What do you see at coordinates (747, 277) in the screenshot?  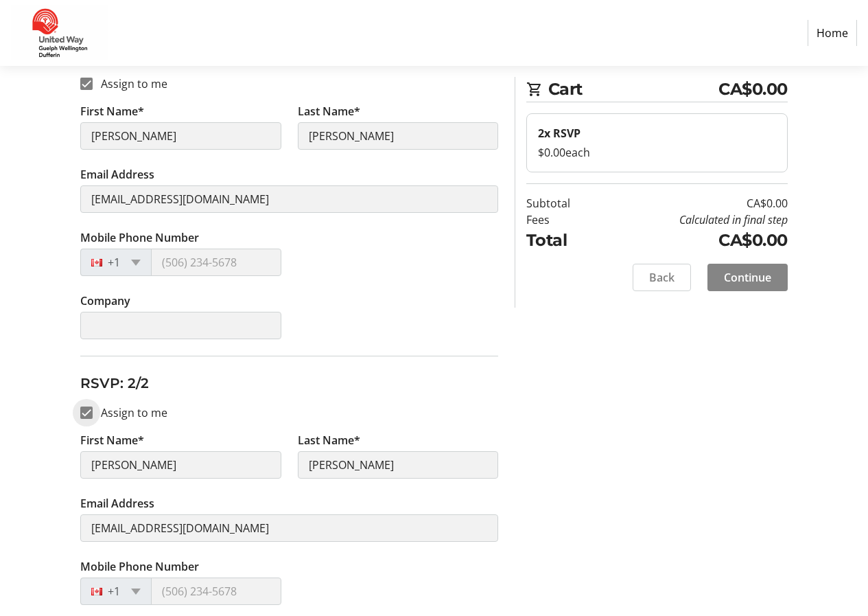 I see `button: Continue` at bounding box center [747, 277].